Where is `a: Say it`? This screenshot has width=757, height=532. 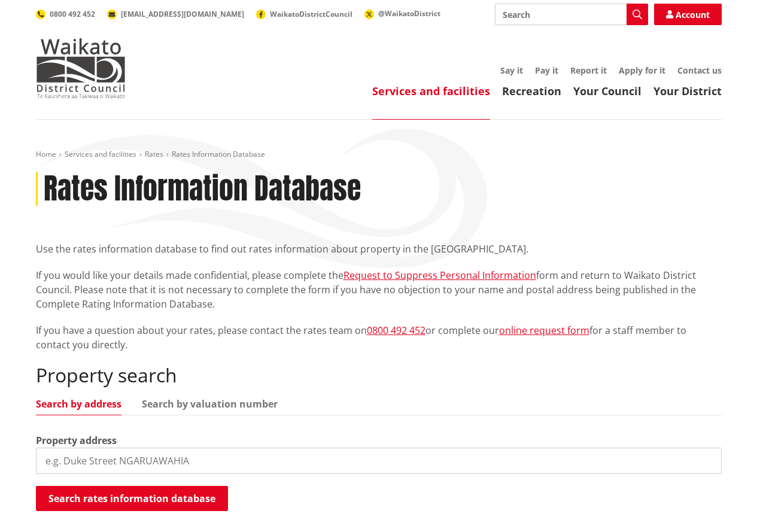 a: Say it is located at coordinates (512, 70).